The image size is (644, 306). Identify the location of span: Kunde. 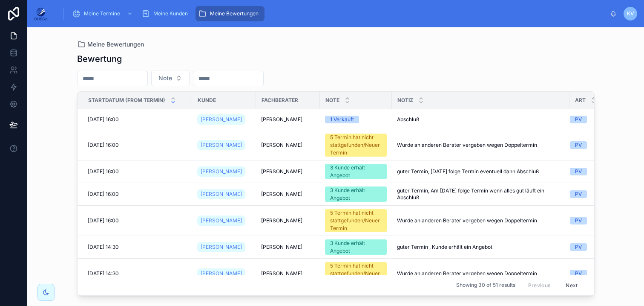
(207, 100).